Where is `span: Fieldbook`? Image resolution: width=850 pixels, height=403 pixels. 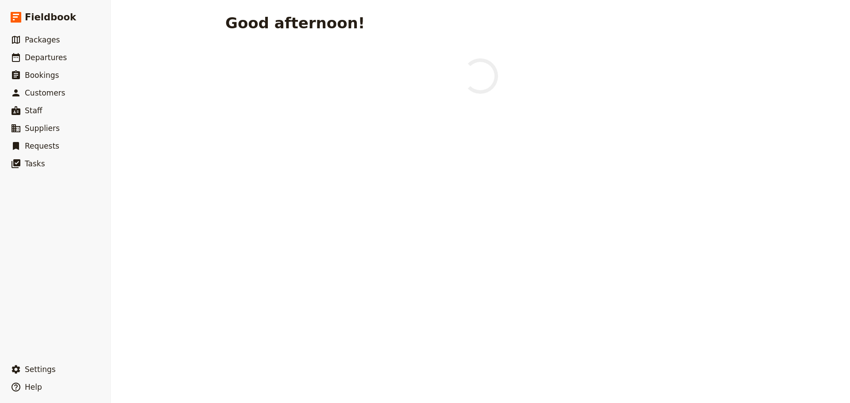
span: Fieldbook is located at coordinates (50, 17).